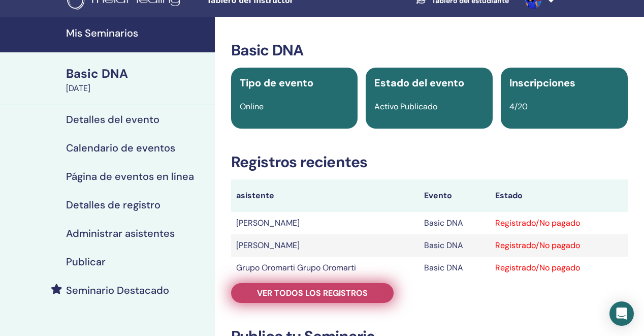  What do you see at coordinates (117, 290) in the screenshot?
I see `h4: Seminario Destacado` at bounding box center [117, 290].